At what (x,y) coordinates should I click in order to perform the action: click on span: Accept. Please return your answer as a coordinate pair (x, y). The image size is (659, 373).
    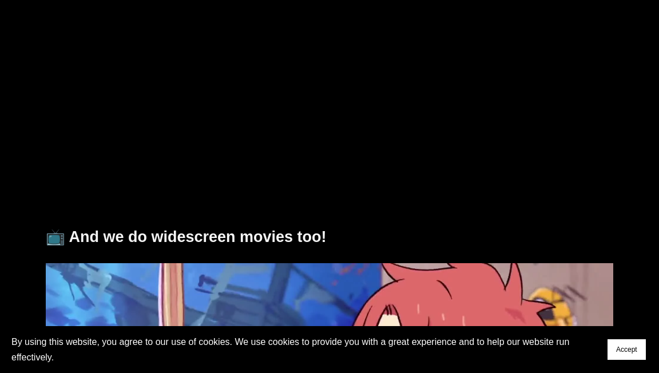
    Looking at the image, I should click on (626, 349).